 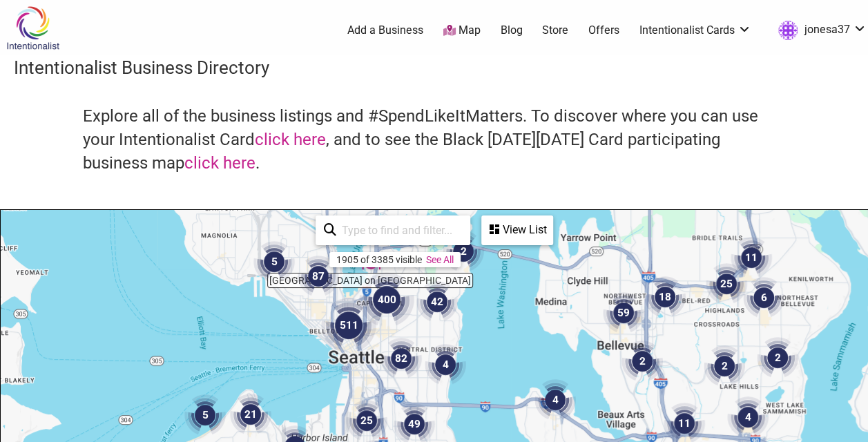 I want to click on a: Offers, so click(x=604, y=30).